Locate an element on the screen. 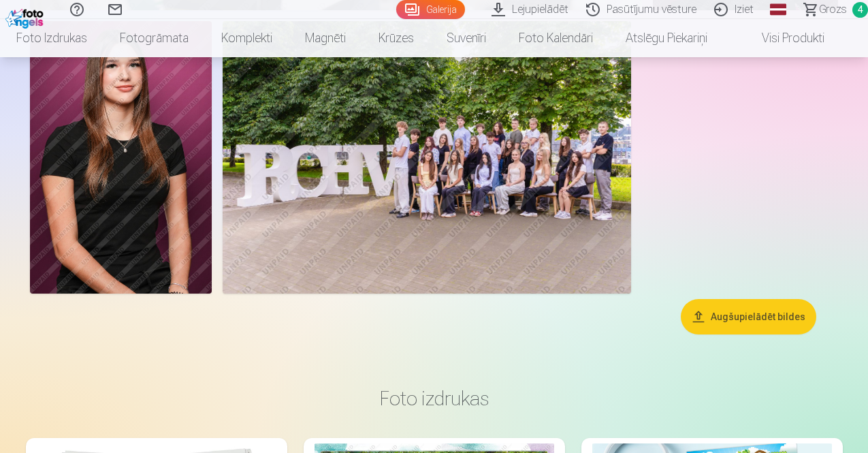 The width and height of the screenshot is (868, 453). span: 4 is located at coordinates (859, 10).